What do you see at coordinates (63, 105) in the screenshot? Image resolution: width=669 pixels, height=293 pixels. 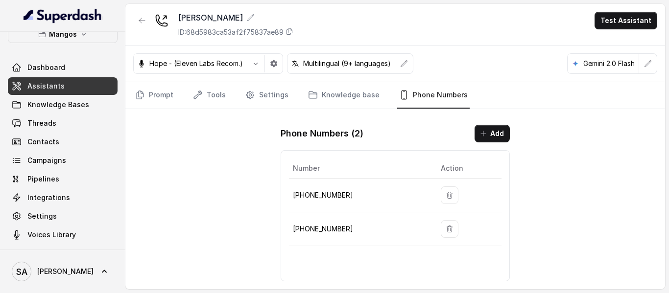 I see `a: Knowledge Bases` at bounding box center [63, 105].